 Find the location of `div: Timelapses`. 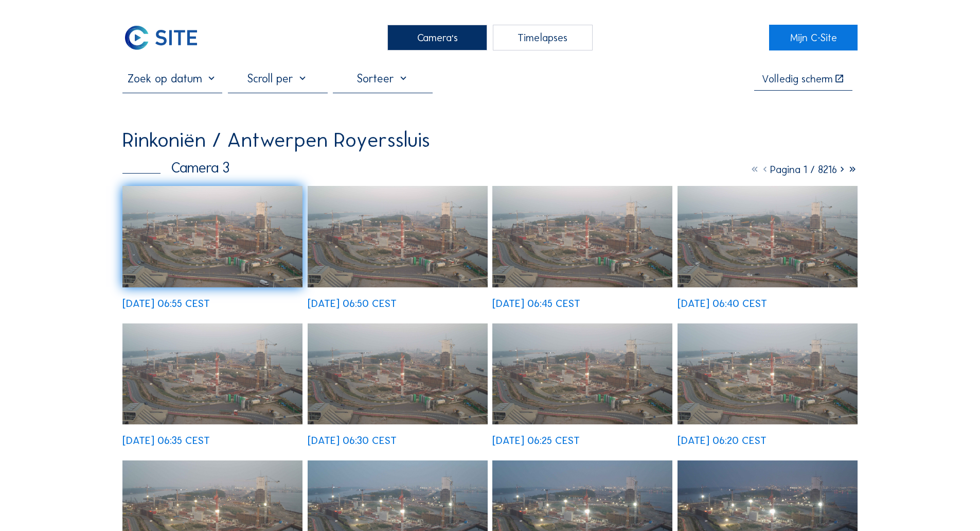

div: Timelapses is located at coordinates (543, 37).